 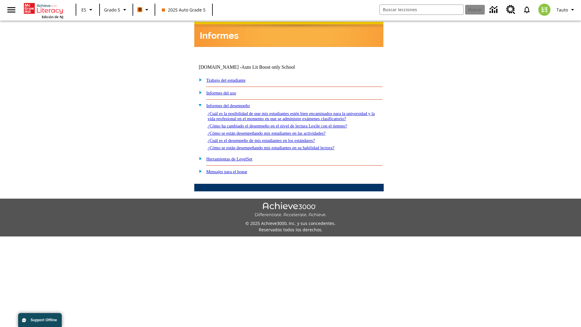 What do you see at coordinates (562, 10) in the screenshot?
I see `span: Tauto` at bounding box center [562, 10].